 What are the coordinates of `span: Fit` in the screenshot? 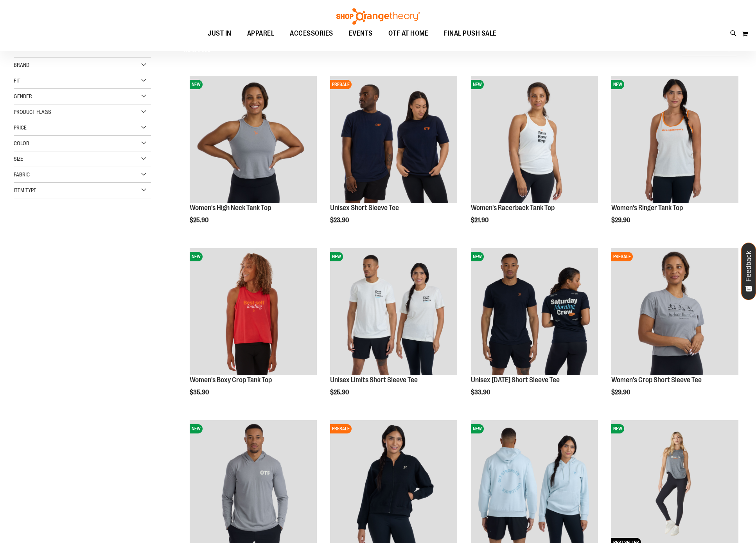 It's located at (17, 81).